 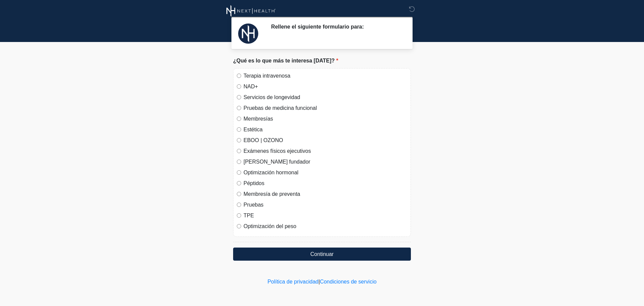 What do you see at coordinates (271, 172) in the screenshot?
I see `font: Optimización hormonal` at bounding box center [271, 172].